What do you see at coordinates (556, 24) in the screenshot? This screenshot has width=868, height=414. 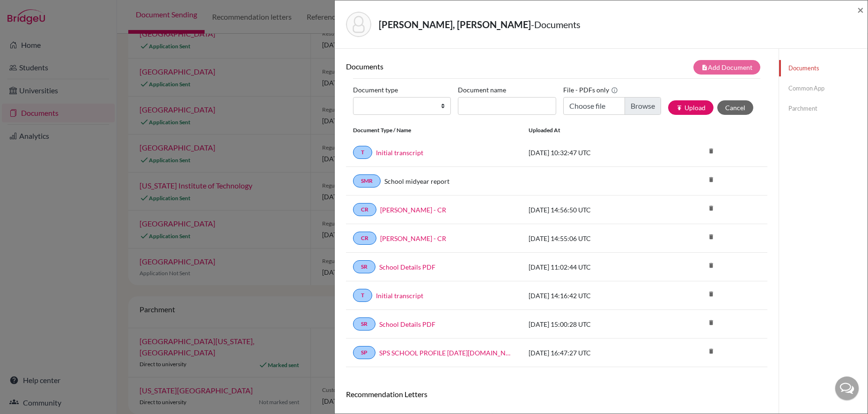 I see `span: - Documents` at bounding box center [556, 24].